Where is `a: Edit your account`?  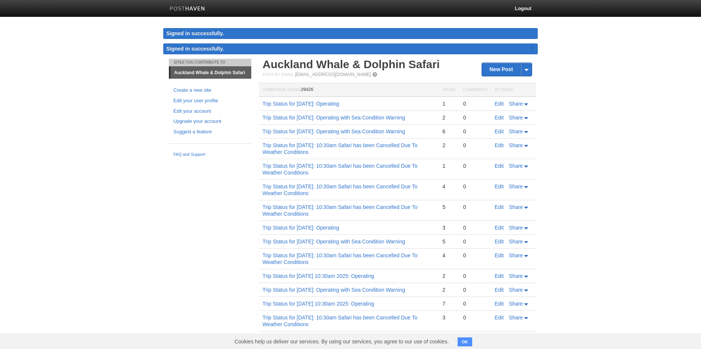
a: Edit your account is located at coordinates (210, 111).